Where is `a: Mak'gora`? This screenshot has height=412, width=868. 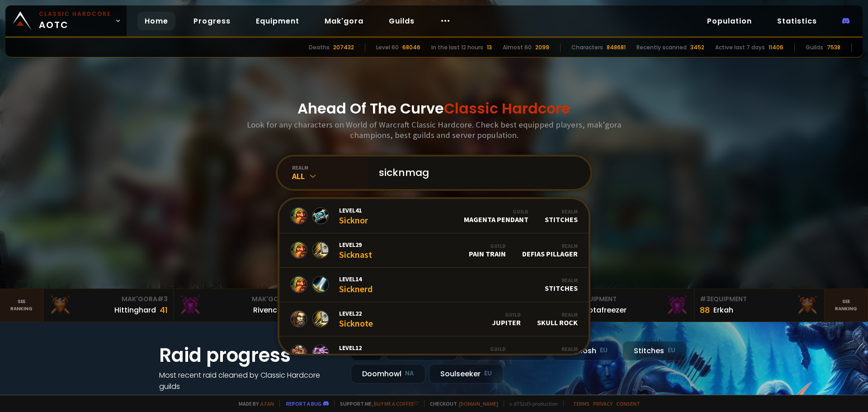 a: Mak'gora is located at coordinates (344, 21).